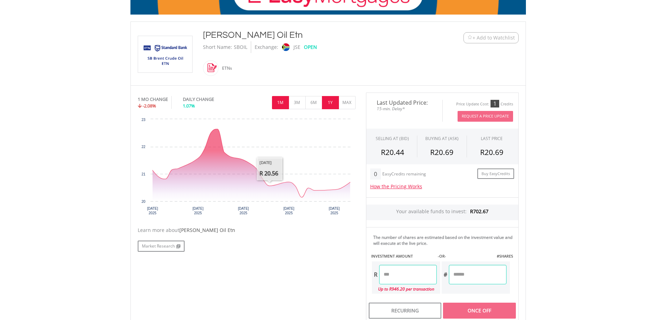 Image resolution: width=656 pixels, height=320 pixels. What do you see at coordinates (143, 174) in the screenshot?
I see `text: 21` at bounding box center [143, 174].